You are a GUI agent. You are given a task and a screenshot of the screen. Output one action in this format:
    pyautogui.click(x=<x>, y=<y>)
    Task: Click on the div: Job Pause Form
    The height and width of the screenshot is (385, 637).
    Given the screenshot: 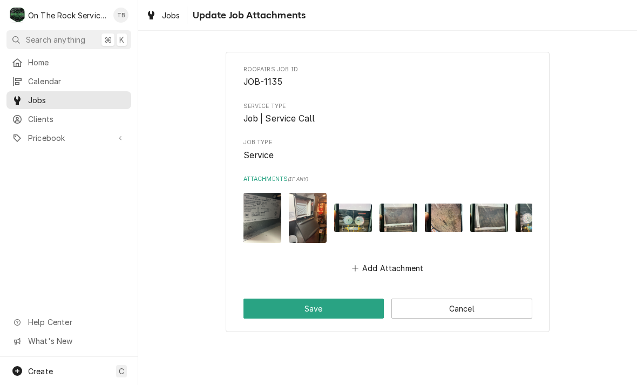 What is the action you would take?
    pyautogui.click(x=387, y=170)
    